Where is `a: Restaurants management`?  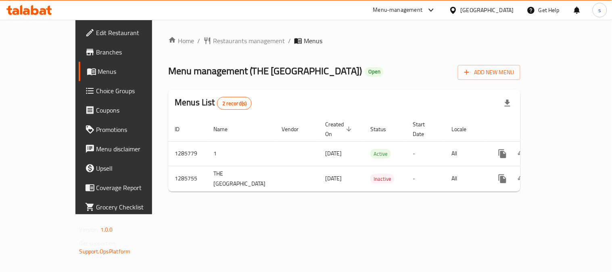
a: Restaurants management is located at coordinates (244, 41).